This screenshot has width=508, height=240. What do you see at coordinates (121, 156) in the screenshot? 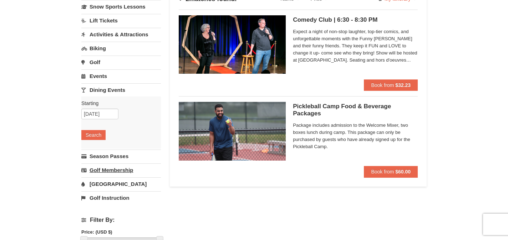
I see `a: Season Passes` at bounding box center [121, 156].